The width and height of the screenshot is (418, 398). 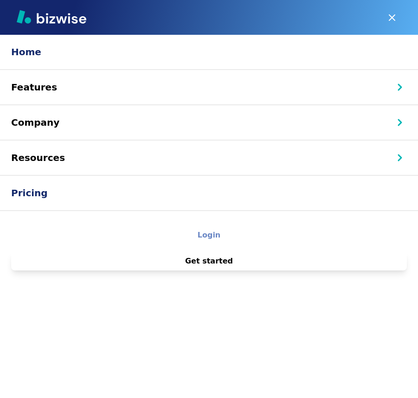 I want to click on button: Login, so click(x=209, y=235).